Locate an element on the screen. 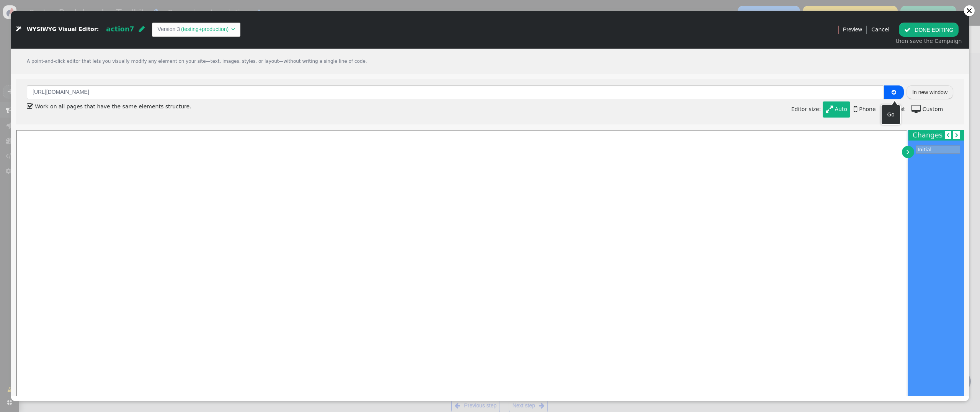 The height and width of the screenshot is (412, 980). a:  Custom is located at coordinates (928, 109).